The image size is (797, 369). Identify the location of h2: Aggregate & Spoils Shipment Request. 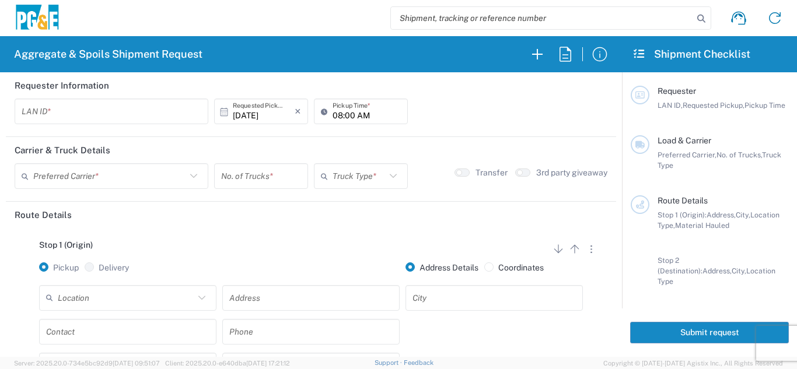
(108, 54).